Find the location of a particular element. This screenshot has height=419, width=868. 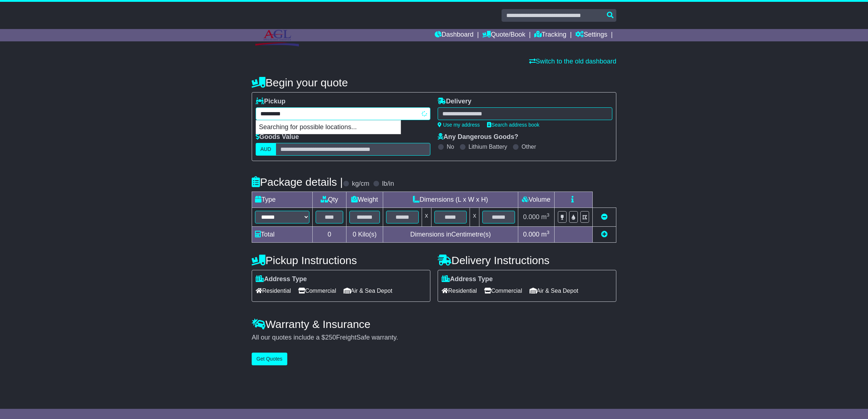

a: Switch to the old dashboard is located at coordinates (573, 61).